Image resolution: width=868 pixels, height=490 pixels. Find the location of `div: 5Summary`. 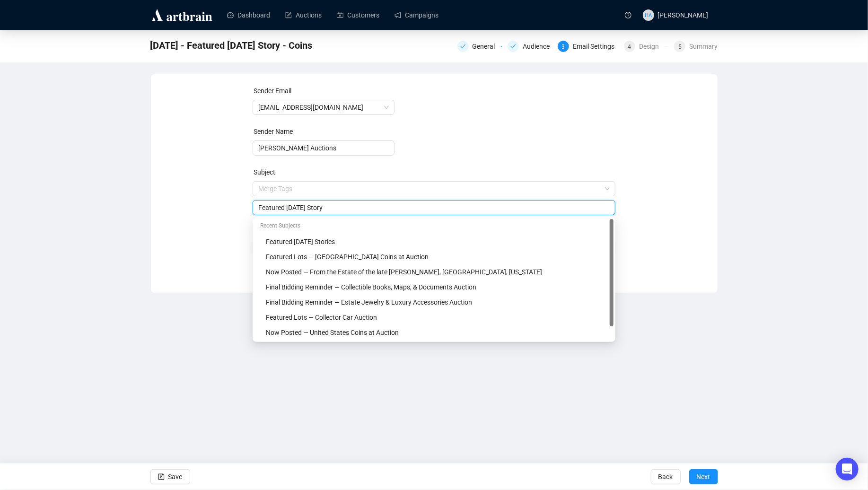

div: 5Summary is located at coordinates (696, 47).